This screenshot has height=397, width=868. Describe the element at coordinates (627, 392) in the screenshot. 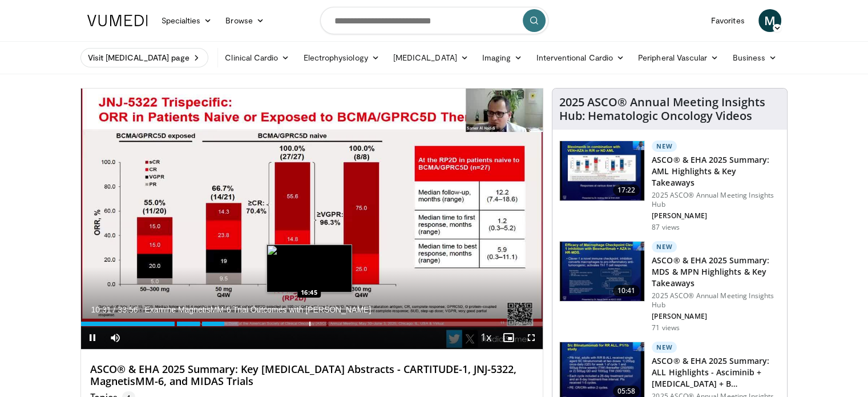

I see `span: 05:58` at that location.